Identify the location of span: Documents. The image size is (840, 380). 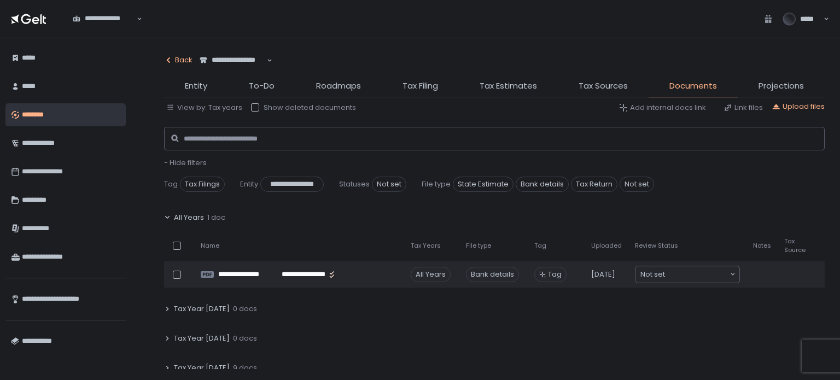
(693, 86).